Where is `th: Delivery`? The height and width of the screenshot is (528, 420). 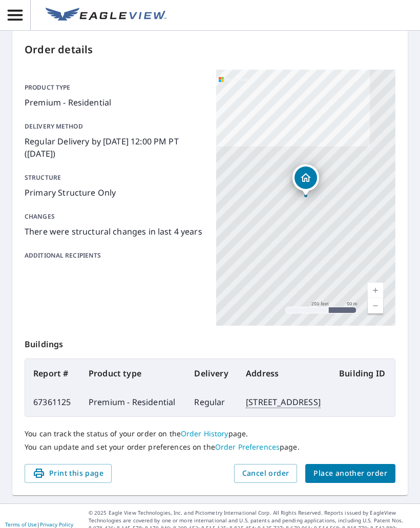
th: Delivery is located at coordinates (212, 374).